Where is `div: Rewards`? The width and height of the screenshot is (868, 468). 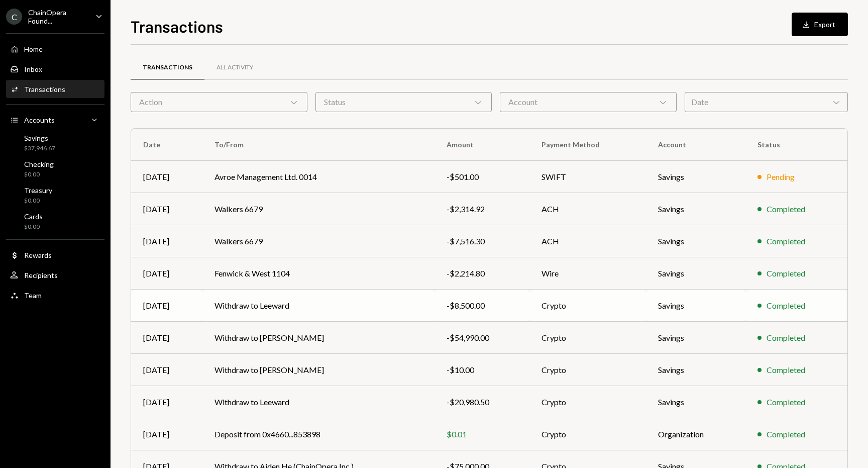 div: Rewards is located at coordinates (38, 255).